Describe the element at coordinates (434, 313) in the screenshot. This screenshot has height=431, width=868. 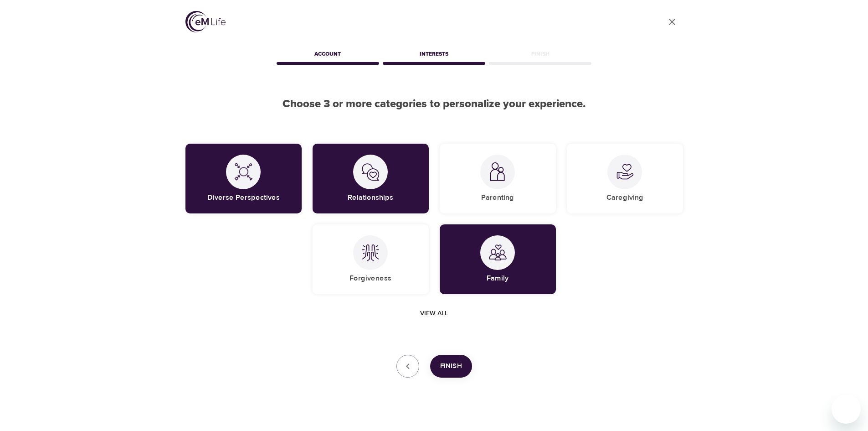
I see `button: View all` at that location.